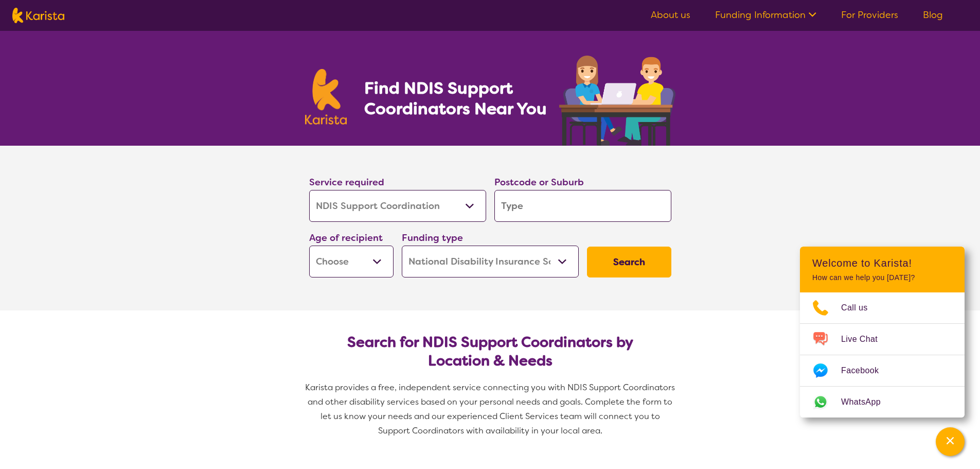 This screenshot has height=469, width=980. Describe the element at coordinates (490, 352) in the screenshot. I see `h2: Search for NDIS Support Coordinators by Location & Needs` at that location.